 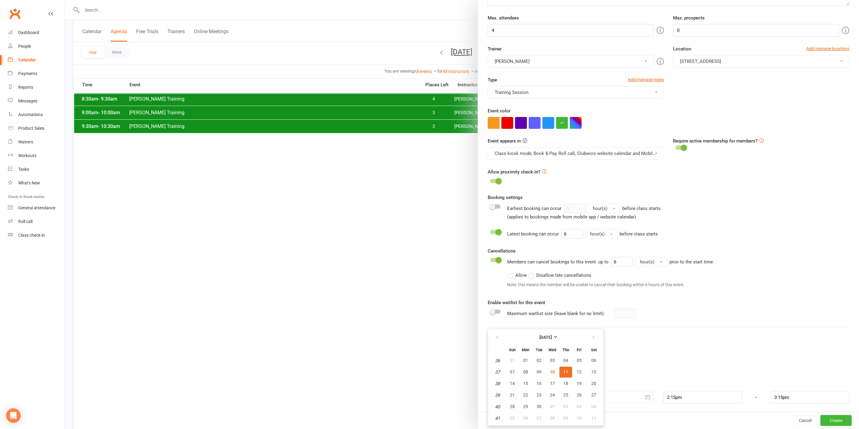 I want to click on label: Event color, so click(x=499, y=111).